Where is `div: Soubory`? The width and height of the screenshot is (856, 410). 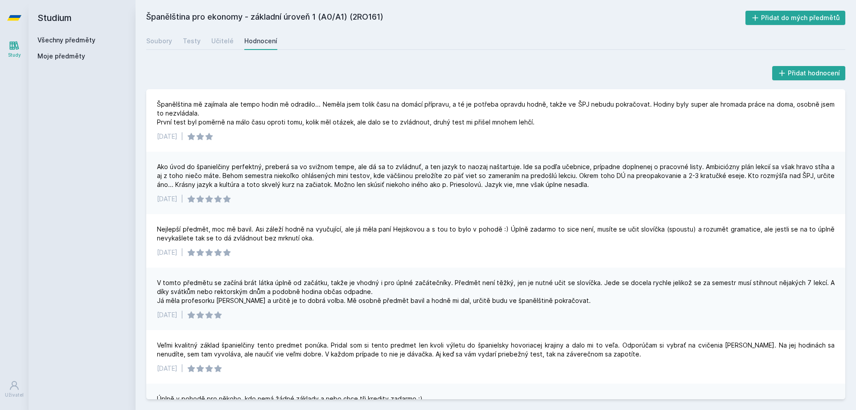 div: Soubory is located at coordinates (159, 41).